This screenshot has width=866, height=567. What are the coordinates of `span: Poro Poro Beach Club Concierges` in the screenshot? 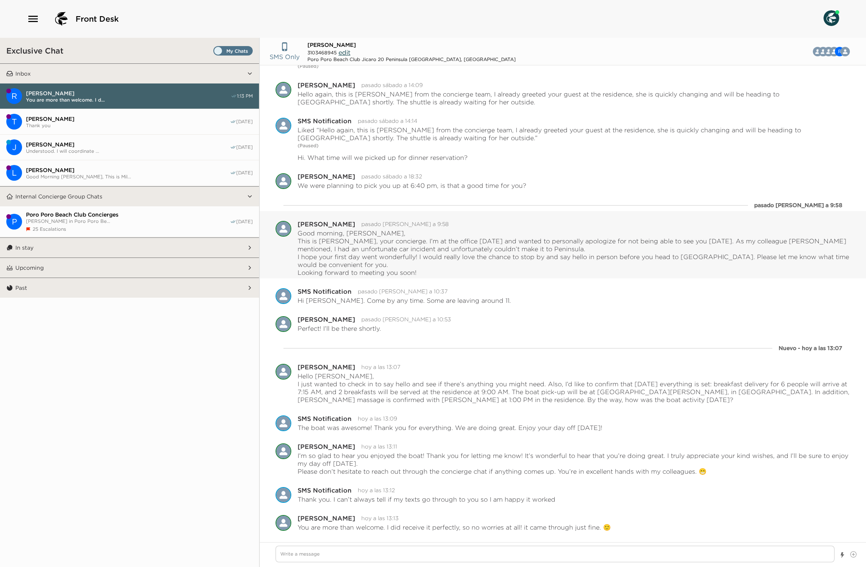 It's located at (128, 215).